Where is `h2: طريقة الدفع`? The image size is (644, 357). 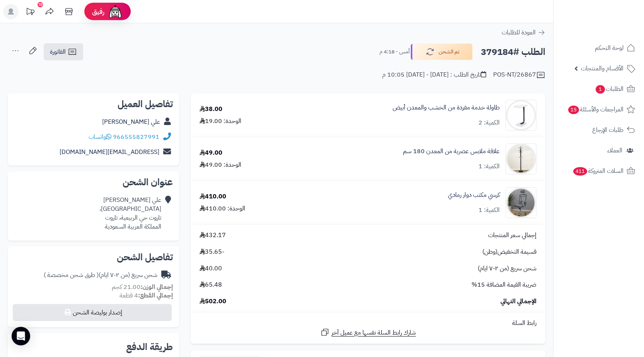
h2: طريقة الدفع is located at coordinates (149, 347).